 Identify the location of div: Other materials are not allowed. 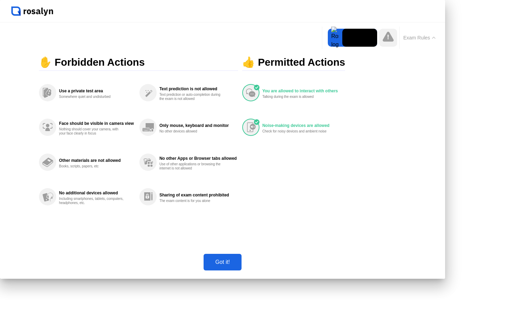
(96, 160).